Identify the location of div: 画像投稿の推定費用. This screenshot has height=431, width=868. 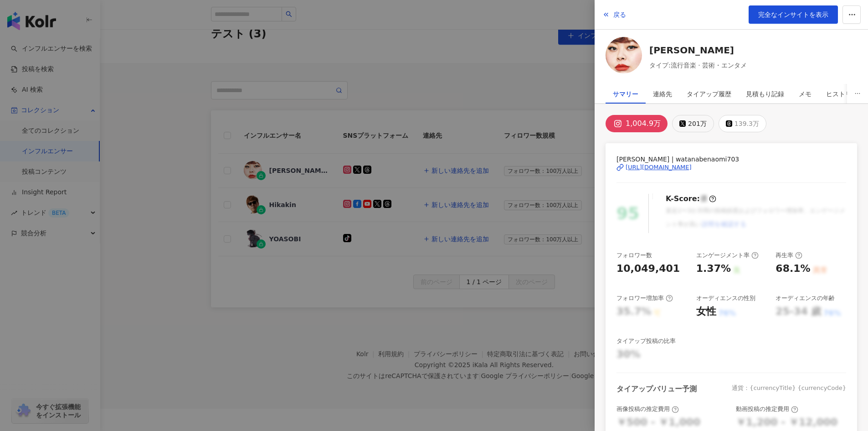
(648, 409).